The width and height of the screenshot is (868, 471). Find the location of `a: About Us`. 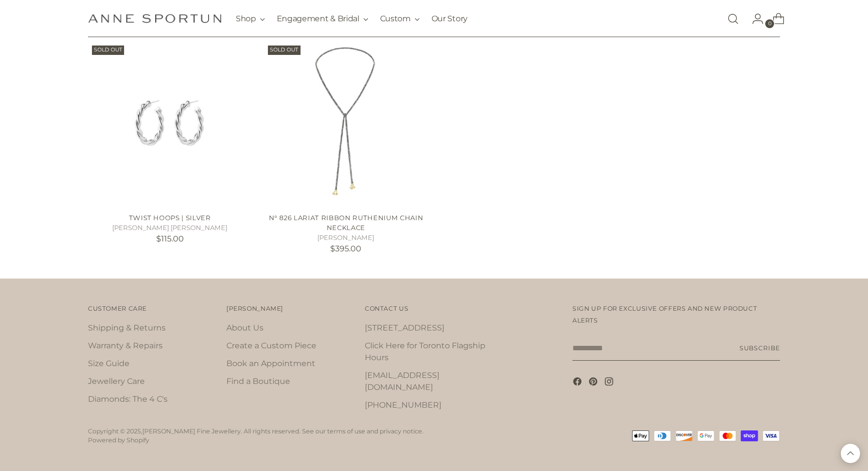

a: About Us is located at coordinates (245, 328).